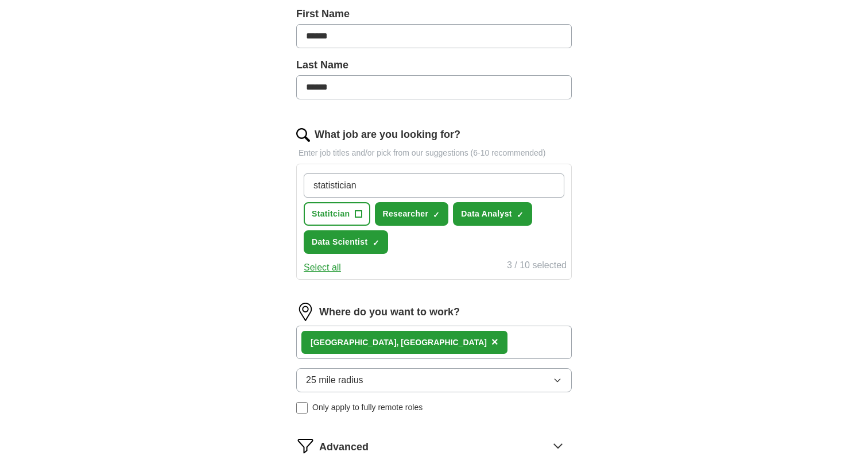 This screenshot has width=868, height=475. What do you see at coordinates (303, 135) in the screenshot?
I see `img: search.png` at bounding box center [303, 135].